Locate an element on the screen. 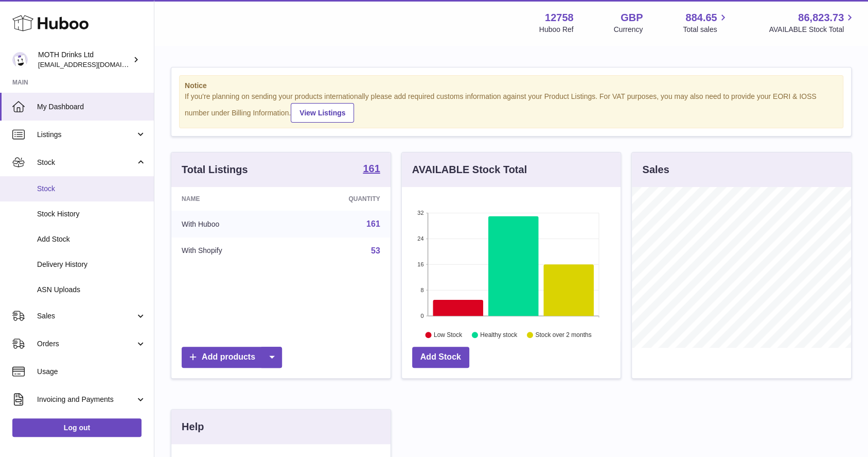  span: Stock History is located at coordinates (91, 214).